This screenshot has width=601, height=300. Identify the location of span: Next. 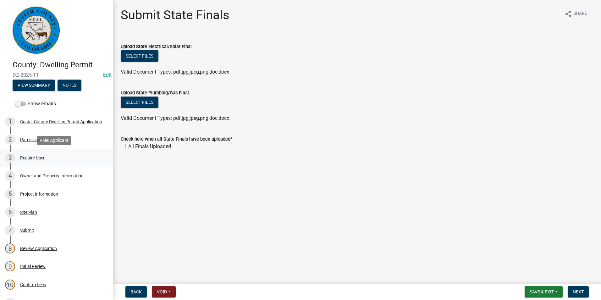
(578, 292).